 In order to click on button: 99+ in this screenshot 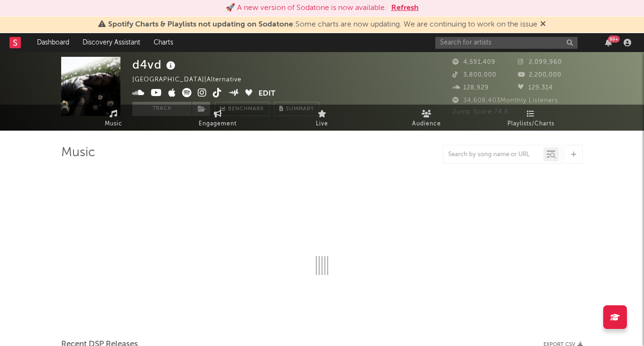, I will do `click(608, 43)`.